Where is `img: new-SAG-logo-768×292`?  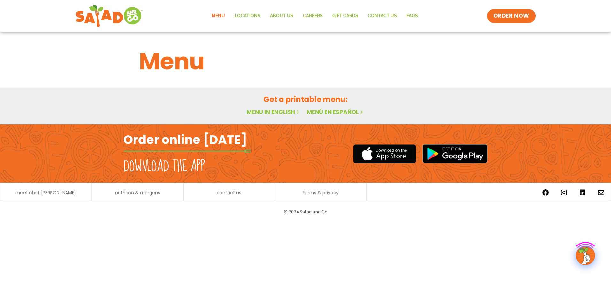 img: new-SAG-logo-768×292 is located at coordinates (109, 16).